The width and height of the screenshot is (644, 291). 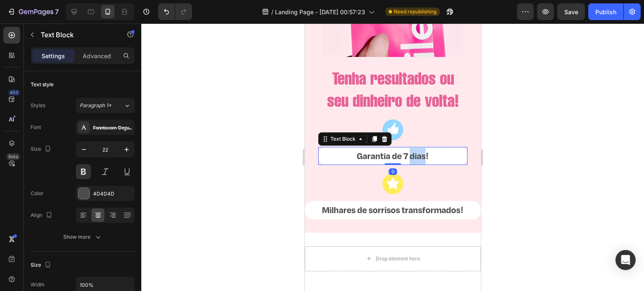 What do you see at coordinates (83, 237) in the screenshot?
I see `button: Show more` at bounding box center [83, 237].